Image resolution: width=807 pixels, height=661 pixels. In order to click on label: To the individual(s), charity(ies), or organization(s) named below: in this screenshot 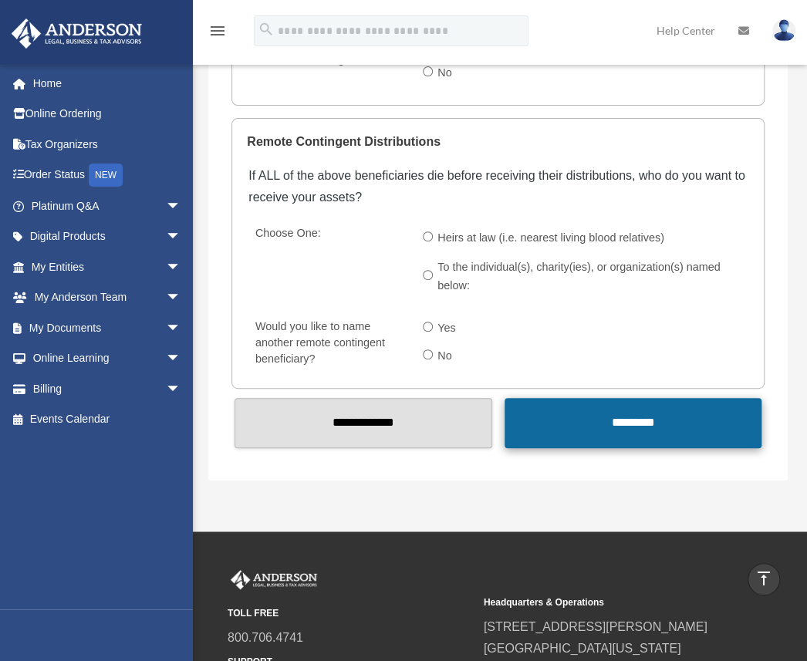, I will do `click(595, 277)`.